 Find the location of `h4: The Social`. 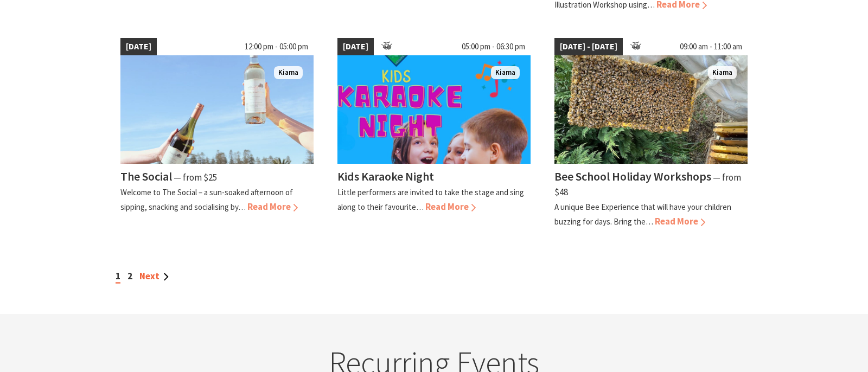

h4: The Social is located at coordinates (146, 176).